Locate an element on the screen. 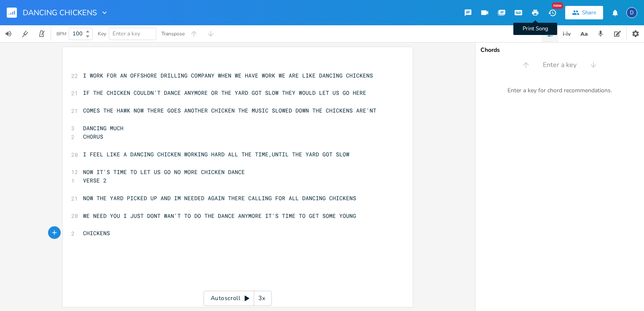 This screenshot has width=644, height=311. div: Key is located at coordinates (102, 34).